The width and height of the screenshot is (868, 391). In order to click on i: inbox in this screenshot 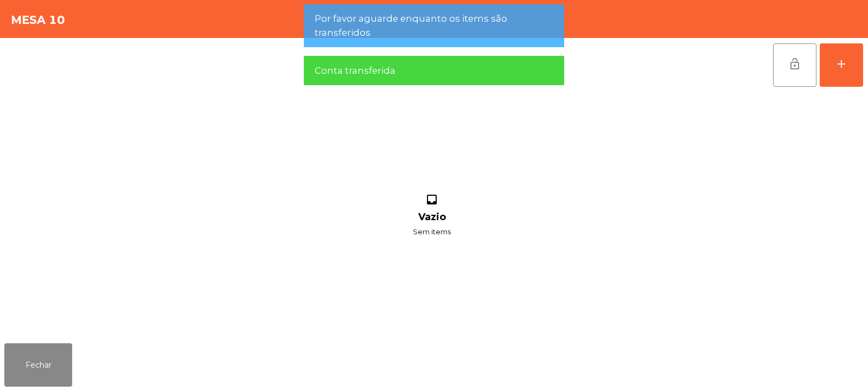, I will do `click(432, 201)`.